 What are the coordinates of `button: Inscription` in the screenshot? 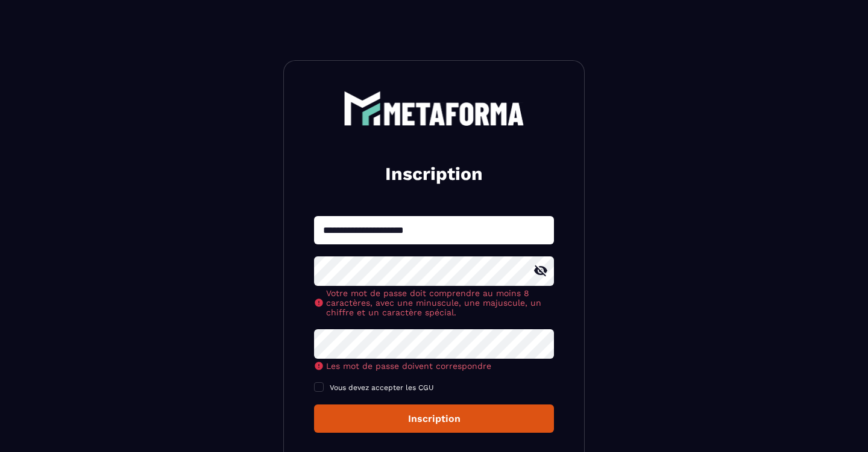 It's located at (434, 418).